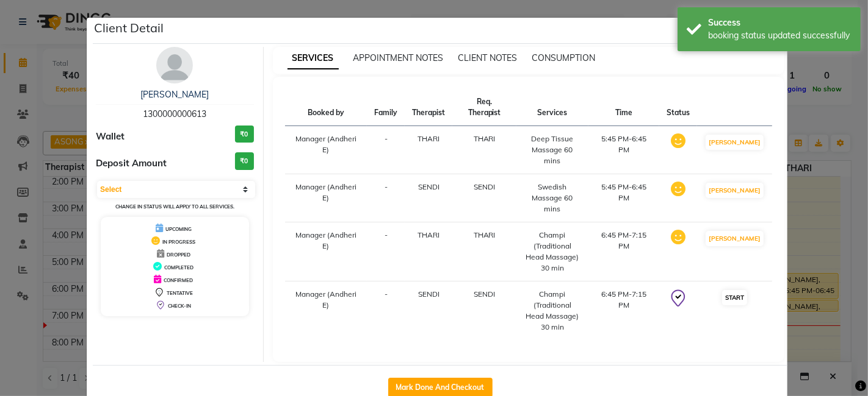 This screenshot has height=396, width=868. What do you see at coordinates (678, 107) in the screenshot?
I see `th: Status` at bounding box center [678, 107].